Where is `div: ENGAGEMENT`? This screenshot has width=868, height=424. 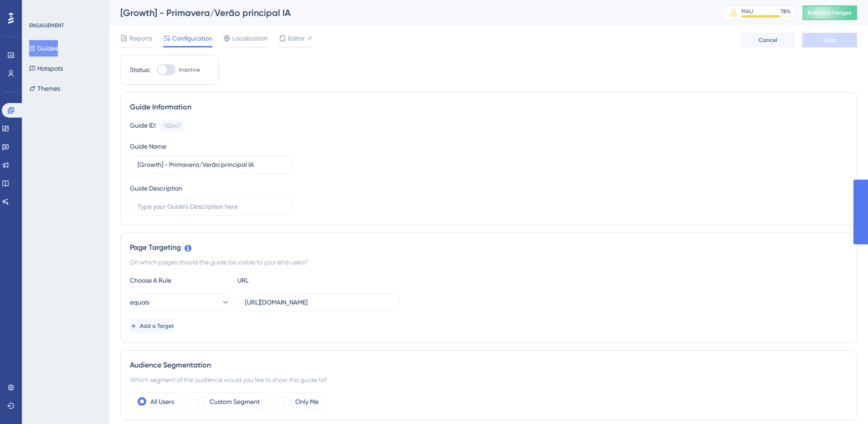 div: ENGAGEMENT is located at coordinates (46, 25).